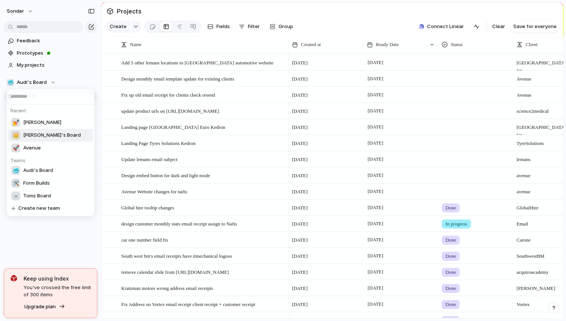 The height and width of the screenshot is (321, 566). Describe the element at coordinates (36, 183) in the screenshot. I see `span: Form Builds` at that location.